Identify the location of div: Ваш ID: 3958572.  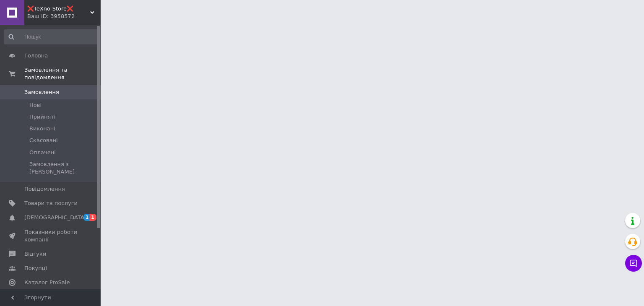
(64, 16).